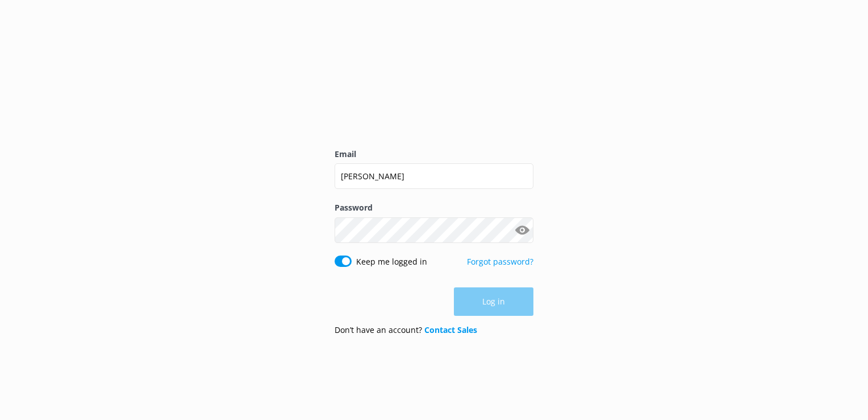 The width and height of the screenshot is (868, 420). What do you see at coordinates (500, 261) in the screenshot?
I see `a: Forgot password?` at bounding box center [500, 261].